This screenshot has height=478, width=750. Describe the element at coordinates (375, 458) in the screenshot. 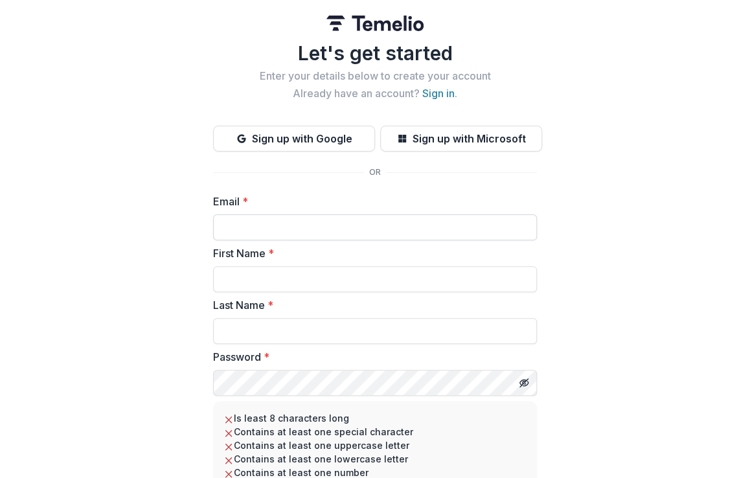

I see `li: Contains at least one lowercase letter` at that location.